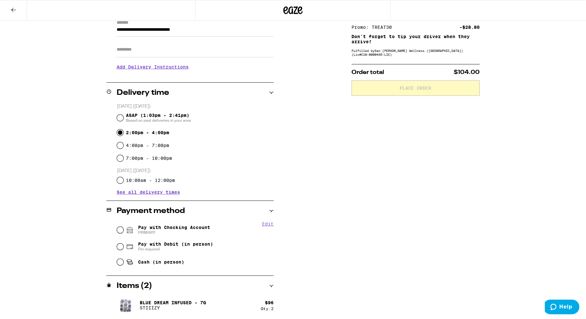  Describe the element at coordinates (467, 72) in the screenshot. I see `span: $104.00` at that location.